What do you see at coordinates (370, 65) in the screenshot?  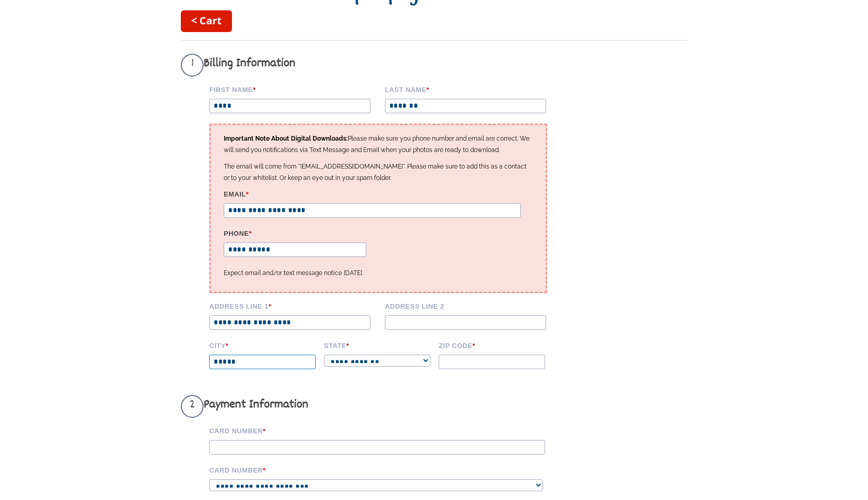 I see `h3: Billing Information` at bounding box center [370, 65].